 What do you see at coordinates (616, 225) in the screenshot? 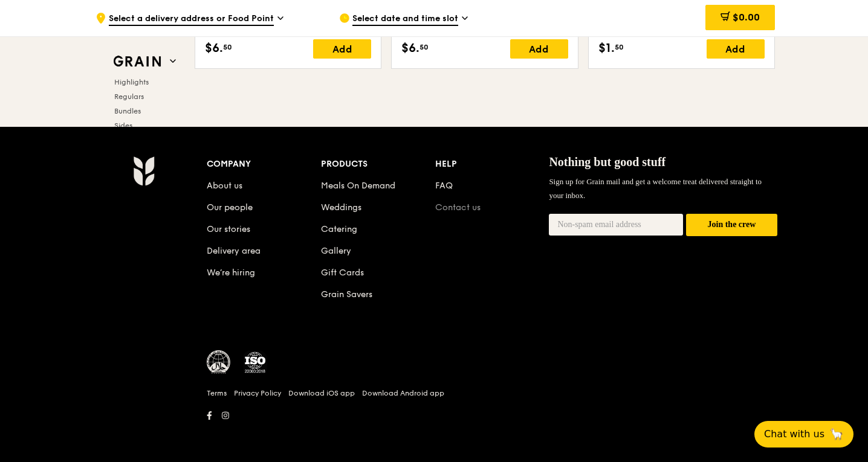
I see `input: Non-spam email address` at bounding box center [616, 225].